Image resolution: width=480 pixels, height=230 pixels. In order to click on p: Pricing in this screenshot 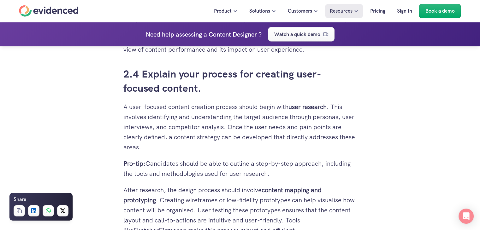, I will do `click(377, 11)`.